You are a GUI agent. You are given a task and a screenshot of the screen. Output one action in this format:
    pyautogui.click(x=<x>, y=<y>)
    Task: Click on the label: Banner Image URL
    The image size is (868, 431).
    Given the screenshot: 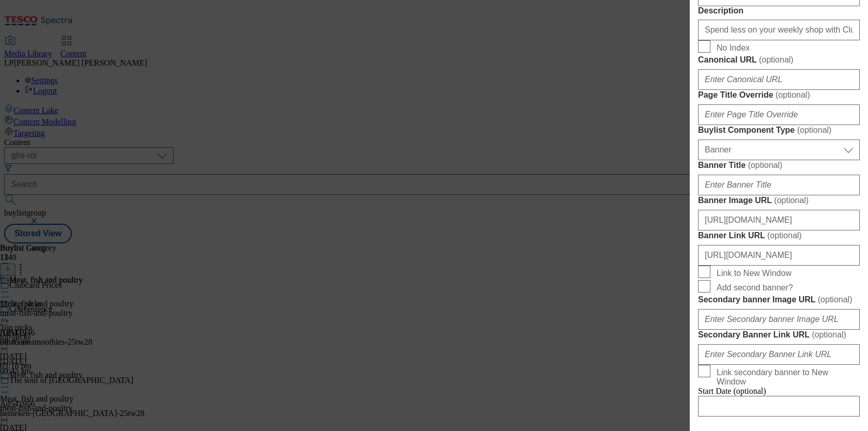 What is the action you would take?
    pyautogui.click(x=779, y=201)
    